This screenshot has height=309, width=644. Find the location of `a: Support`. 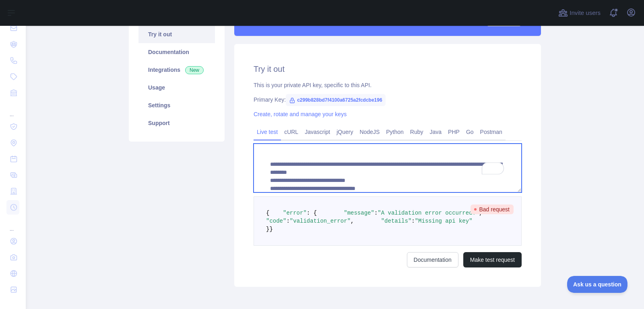

a: Support is located at coordinates (177, 123).